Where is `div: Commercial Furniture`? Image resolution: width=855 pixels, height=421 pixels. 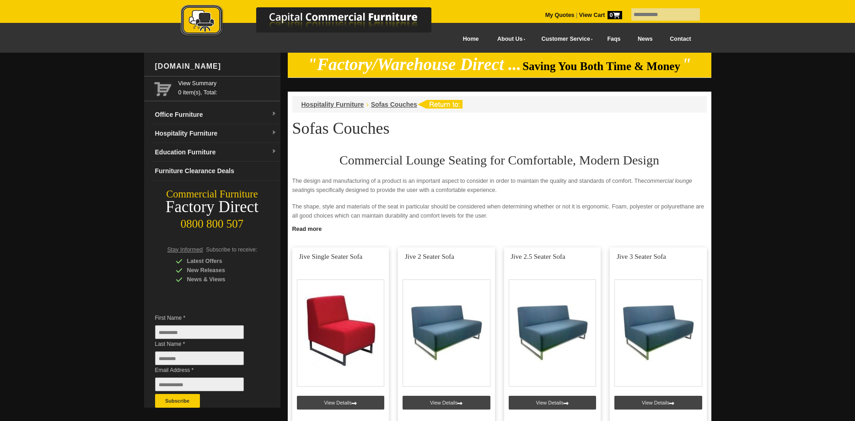
div: Commercial Furniture is located at coordinates (212, 194).